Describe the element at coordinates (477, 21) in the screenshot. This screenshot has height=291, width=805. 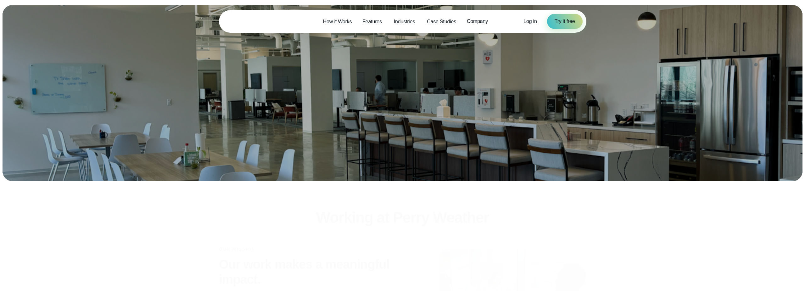
I see `span: Company` at that location.